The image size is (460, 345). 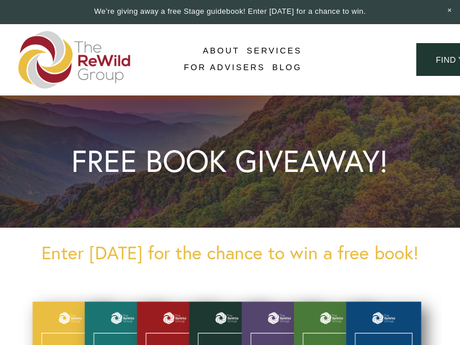 I want to click on h1: FREE BOOK GIVEAWAY!, so click(x=230, y=161).